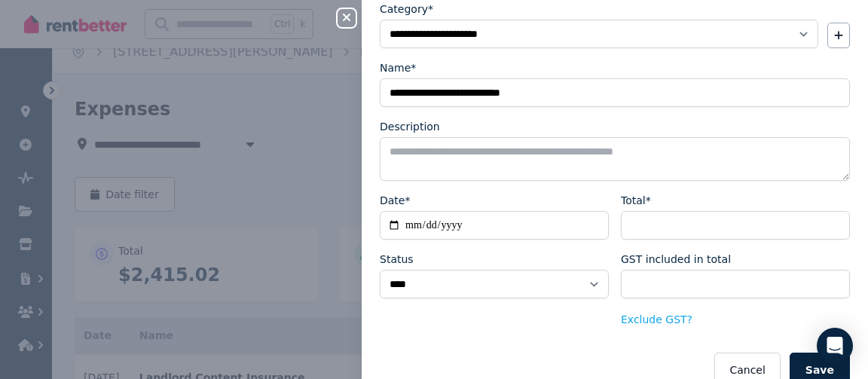 Image resolution: width=868 pixels, height=379 pixels. What do you see at coordinates (676, 260) in the screenshot?
I see `label: GST included in total` at bounding box center [676, 260].